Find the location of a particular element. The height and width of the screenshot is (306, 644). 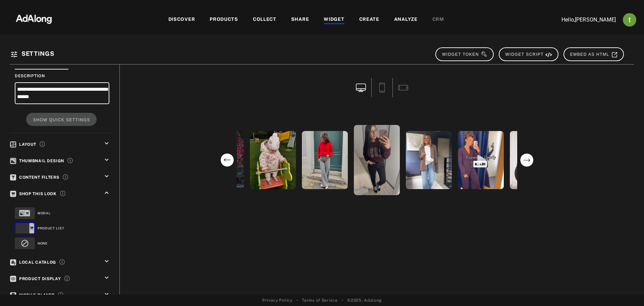

div: Description is located at coordinates (62, 76).